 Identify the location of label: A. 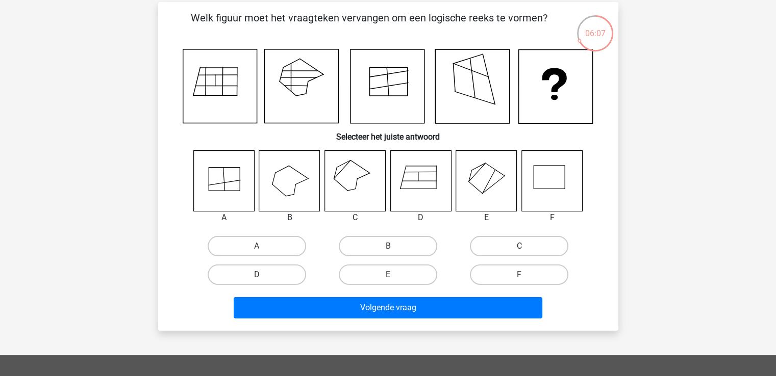
(257, 246).